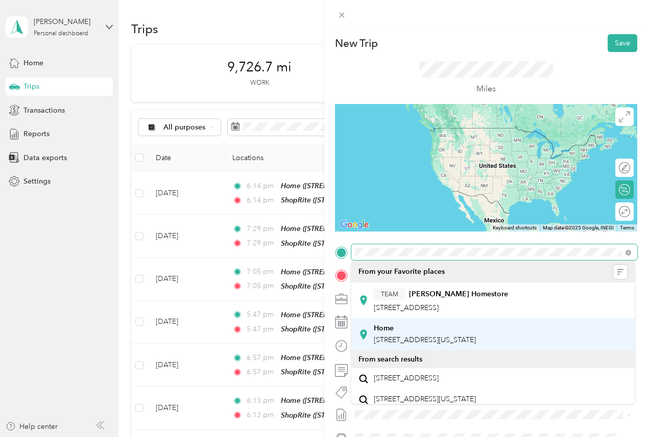  I want to click on a: Open this area in Google Maps (opens a new window), so click(354, 225).